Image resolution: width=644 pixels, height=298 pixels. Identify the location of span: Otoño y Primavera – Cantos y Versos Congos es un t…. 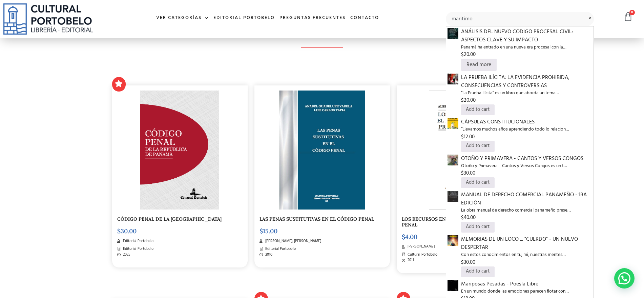
(527, 166).